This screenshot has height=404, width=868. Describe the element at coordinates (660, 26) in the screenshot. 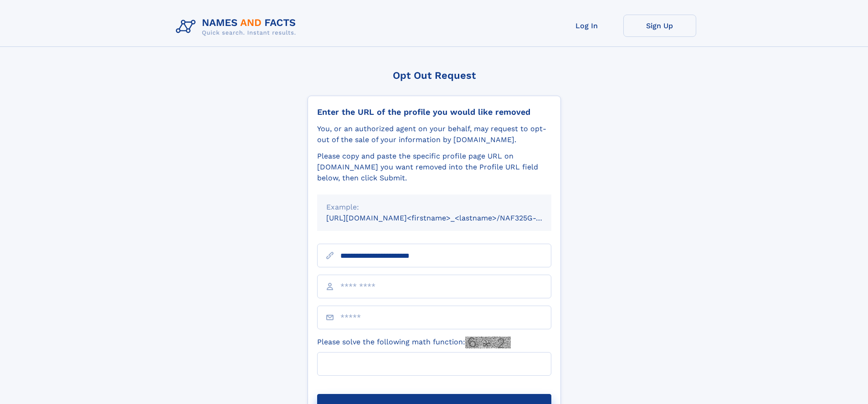

I see `a: Sign Up` at that location.